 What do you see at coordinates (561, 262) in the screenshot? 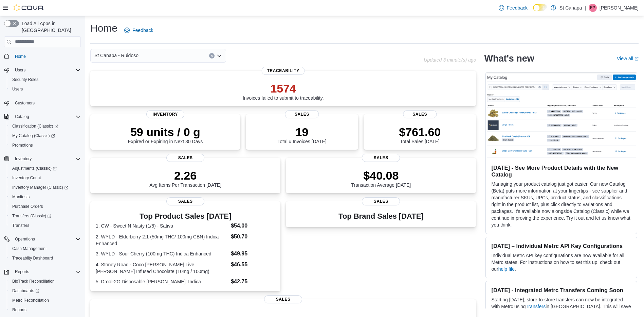
I see `p: Individual Metrc API key configurations are now available for all Metrc states. For instructions ...` at bounding box center [561, 262].